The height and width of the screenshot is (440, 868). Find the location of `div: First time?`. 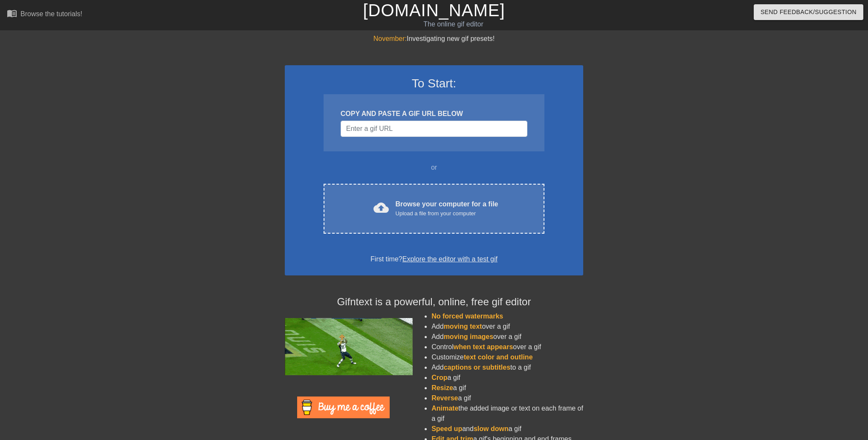

div: First time? is located at coordinates (434, 259).